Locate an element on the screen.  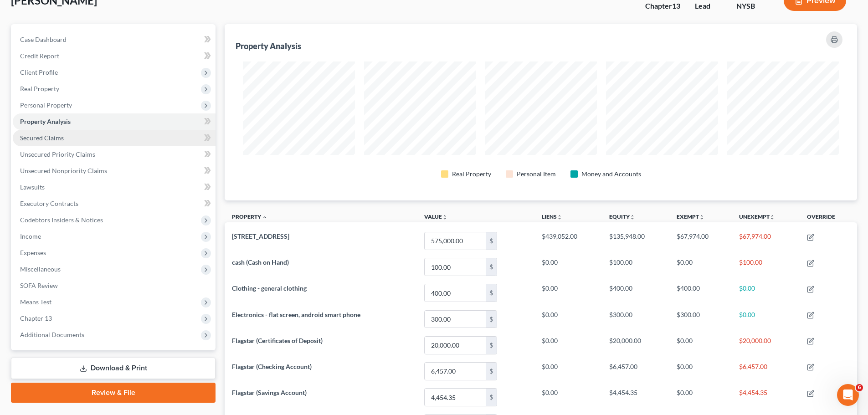
span: Credit Report is located at coordinates (40, 55).